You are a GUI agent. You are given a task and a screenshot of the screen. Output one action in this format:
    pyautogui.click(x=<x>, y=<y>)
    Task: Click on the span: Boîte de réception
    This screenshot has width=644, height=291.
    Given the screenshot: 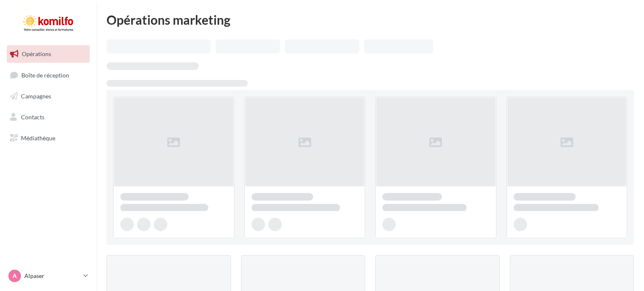 What is the action you would take?
    pyautogui.click(x=45, y=75)
    